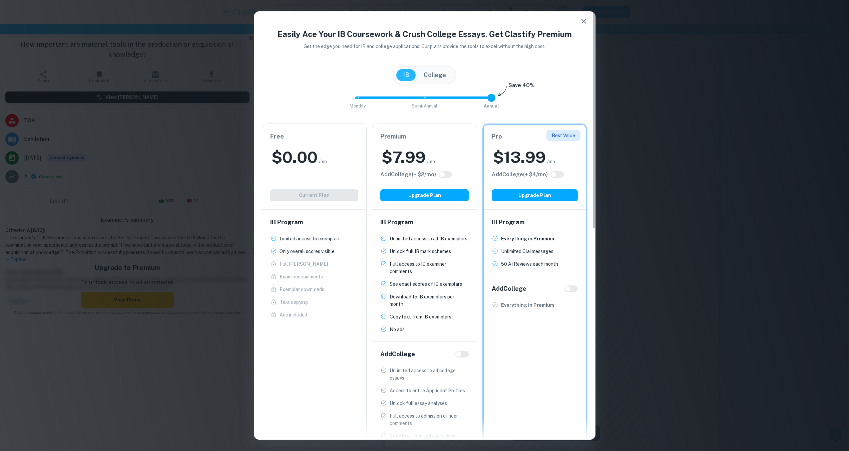 This screenshot has height=451, width=849. Describe the element at coordinates (294, 302) in the screenshot. I see `p: Text copying` at that location.